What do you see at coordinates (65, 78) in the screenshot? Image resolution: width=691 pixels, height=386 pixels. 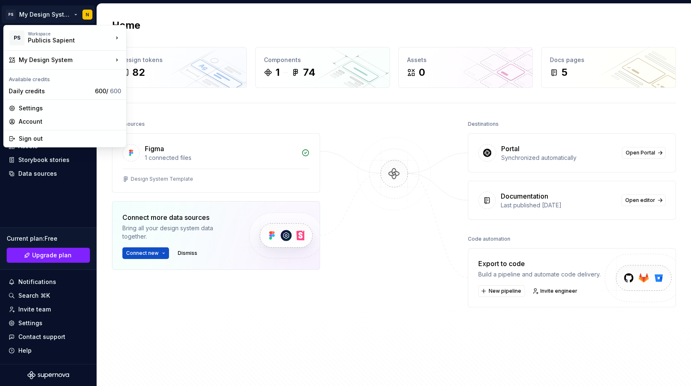 I see `div: Available credits` at bounding box center [65, 78].